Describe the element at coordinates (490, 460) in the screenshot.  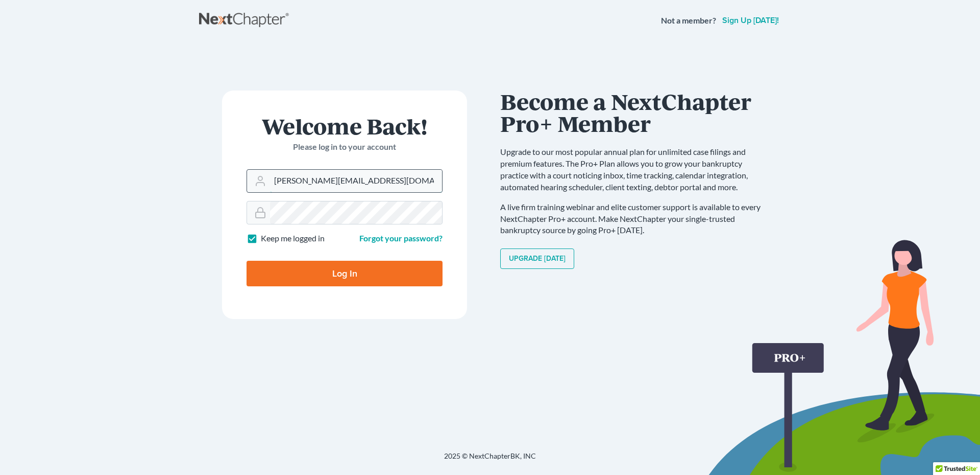
I see `div: 2025 © NextChapterBK, INC` at that location.